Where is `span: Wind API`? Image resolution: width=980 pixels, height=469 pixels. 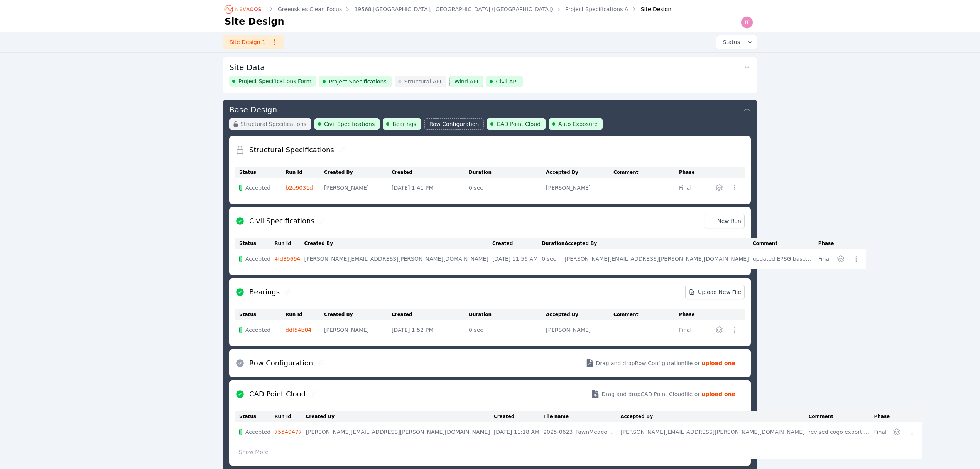
span: Wind API is located at coordinates (466, 81).